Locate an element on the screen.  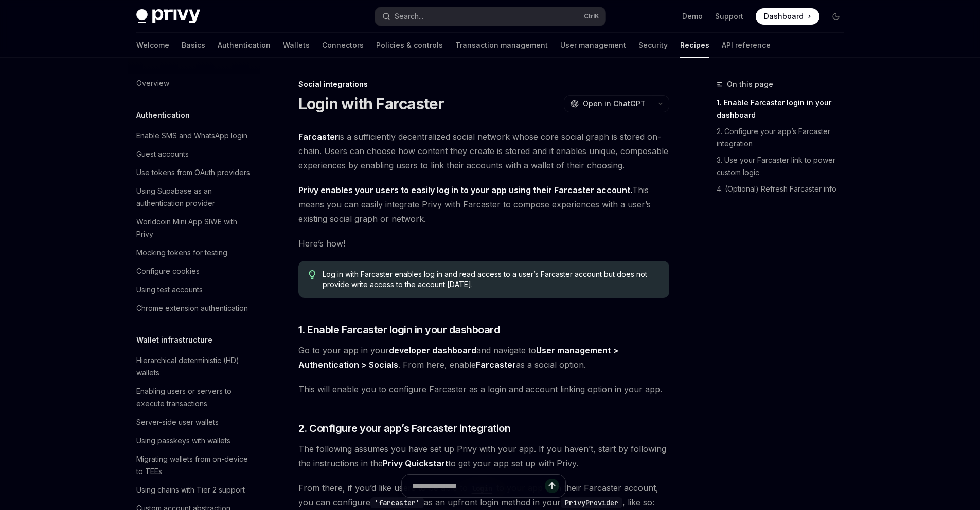
img: dark logo is located at coordinates (169, 16).